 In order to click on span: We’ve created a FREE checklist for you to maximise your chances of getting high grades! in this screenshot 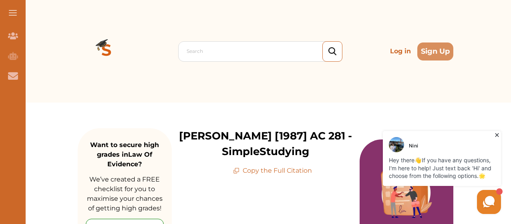, I will do `click(125, 193)`.